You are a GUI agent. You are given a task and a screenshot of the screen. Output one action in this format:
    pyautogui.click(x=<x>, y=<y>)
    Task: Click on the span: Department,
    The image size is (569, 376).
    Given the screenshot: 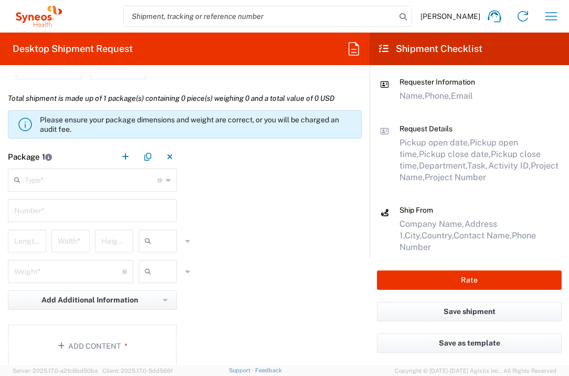 What is the action you would take?
    pyautogui.click(x=443, y=165)
    